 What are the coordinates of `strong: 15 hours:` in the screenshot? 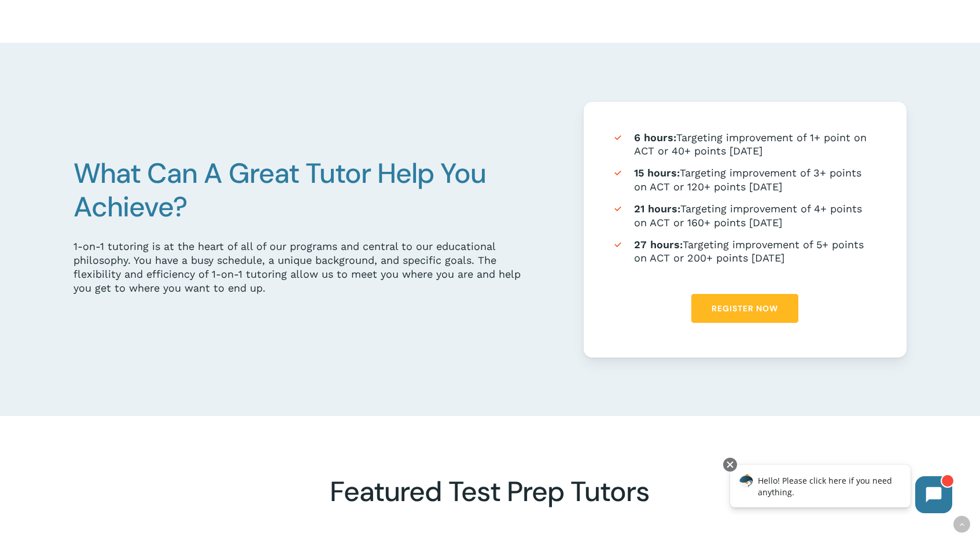 It's located at (656, 172).